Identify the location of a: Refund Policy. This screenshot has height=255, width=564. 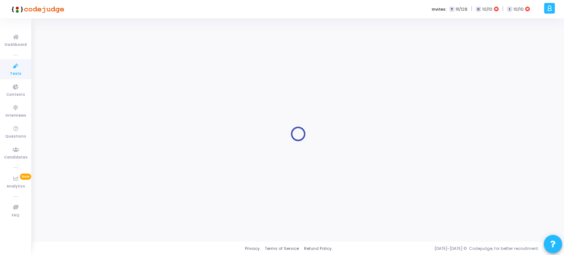
(318, 249).